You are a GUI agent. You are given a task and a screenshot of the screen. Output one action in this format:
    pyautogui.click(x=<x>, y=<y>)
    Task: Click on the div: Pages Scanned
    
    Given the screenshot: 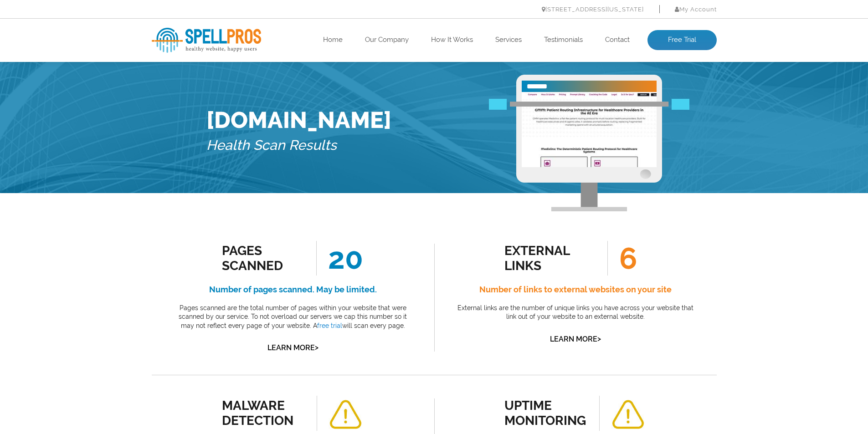 What is the action you would take?
    pyautogui.click(x=263, y=258)
    